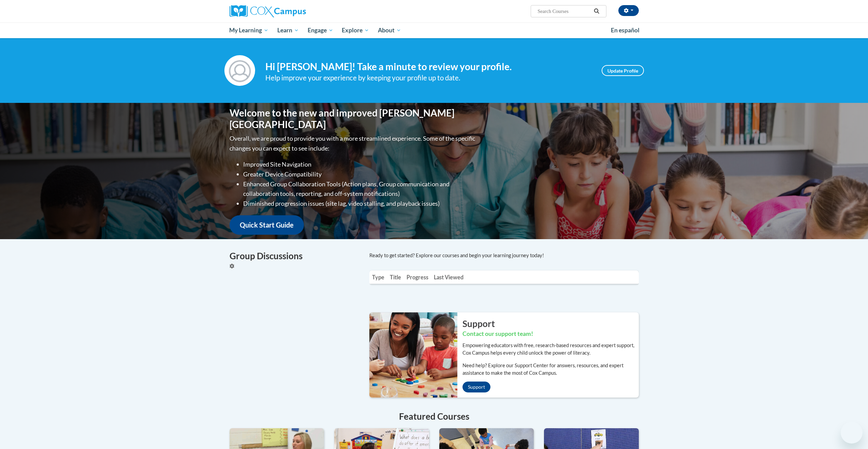 This screenshot has width=868, height=449. Describe the element at coordinates (551, 324) in the screenshot. I see `h2: Support` at that location.